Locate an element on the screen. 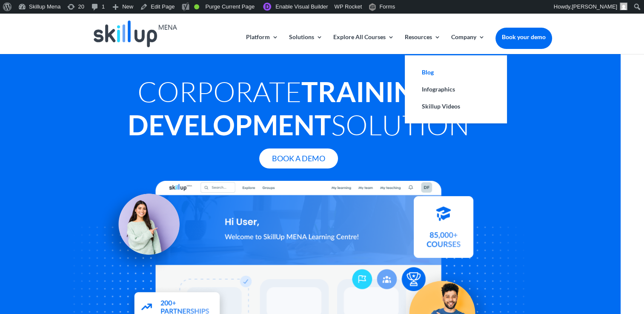 Image resolution: width=644 pixels, height=314 pixels. div: Good is located at coordinates (197, 7).